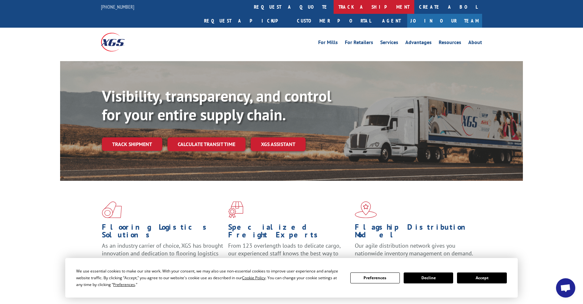 This screenshot has width=583, height=304. I want to click on h1: Flagship Distribution Model, so click(415, 232).